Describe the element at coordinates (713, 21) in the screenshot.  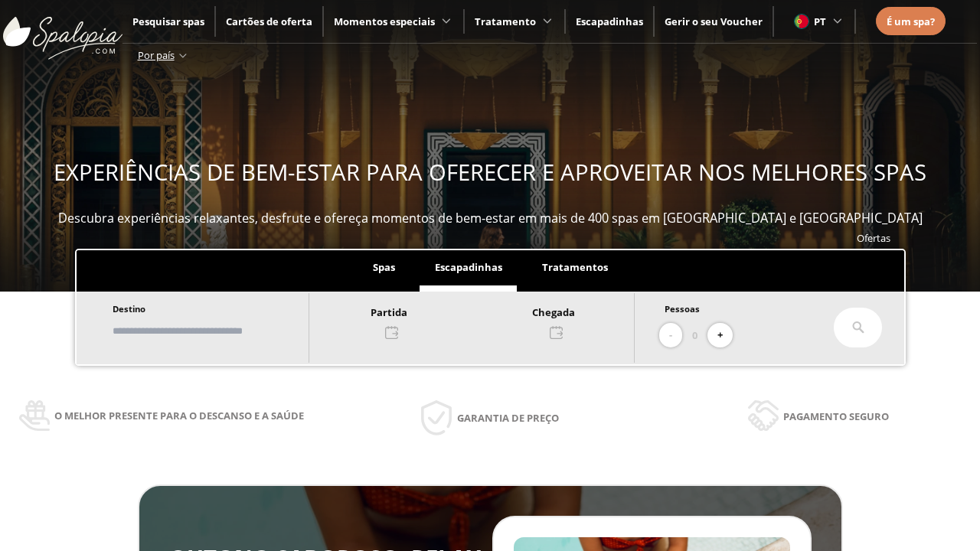
I see `span: Gerir o seu Voucher` at that location.